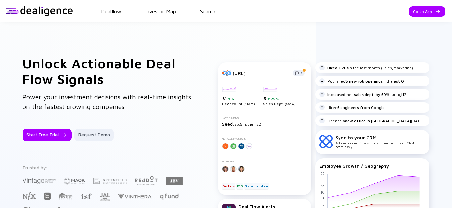 This screenshot has width=452, height=208. Describe the element at coordinates (265, 118) in the screenshot. I see `div: Last Funding` at that location.